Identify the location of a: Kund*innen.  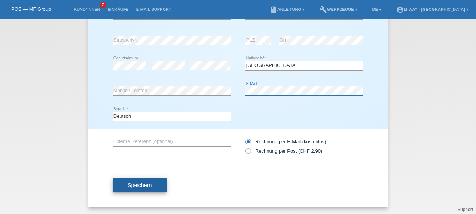
(87, 9).